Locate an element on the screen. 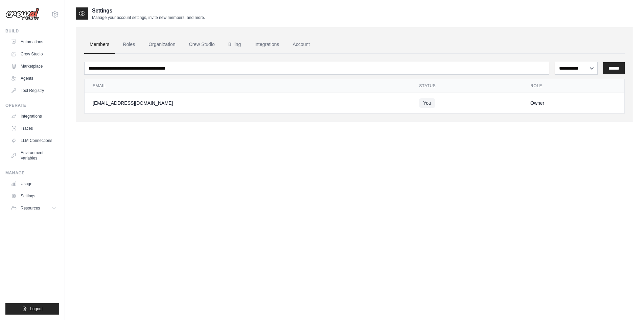  button: Resources is located at coordinates (33, 208).